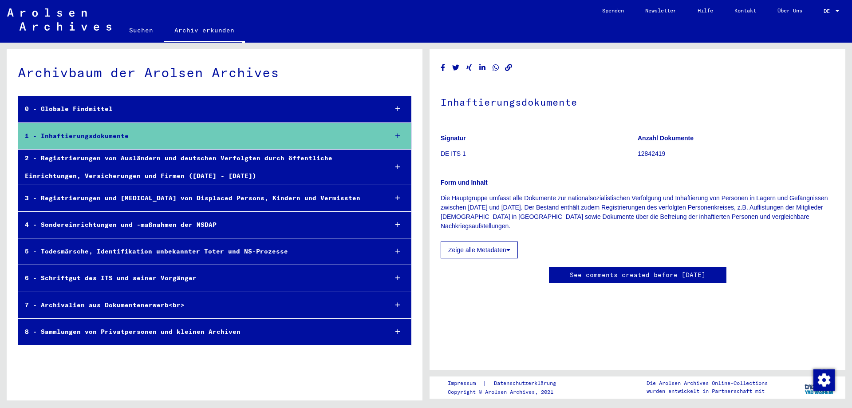 The width and height of the screenshot is (852, 408). What do you see at coordinates (199, 167) in the screenshot?
I see `div: 2 - Registrierungen von Ausländern und deutschen Verfolgten durch öffentliche Einrichtungen, Vers...` at bounding box center [199, 167].